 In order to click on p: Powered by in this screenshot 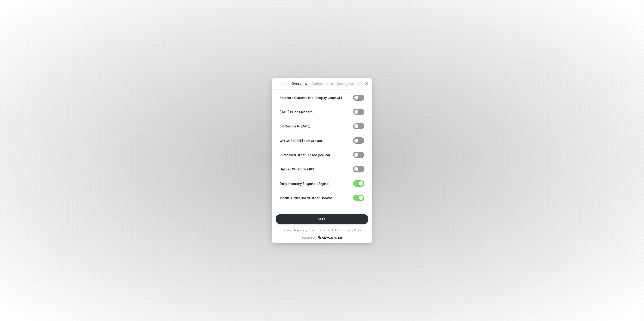, I will do `click(322, 238)`.